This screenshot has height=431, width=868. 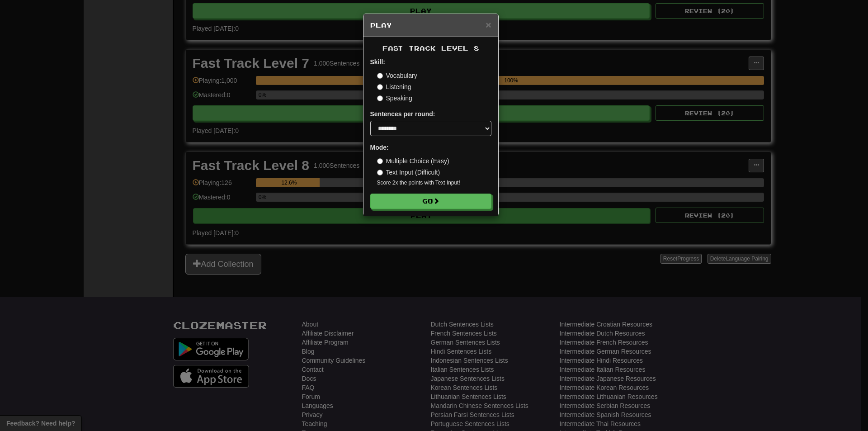 I want to click on input: Text Input (Difficult), so click(x=380, y=172).